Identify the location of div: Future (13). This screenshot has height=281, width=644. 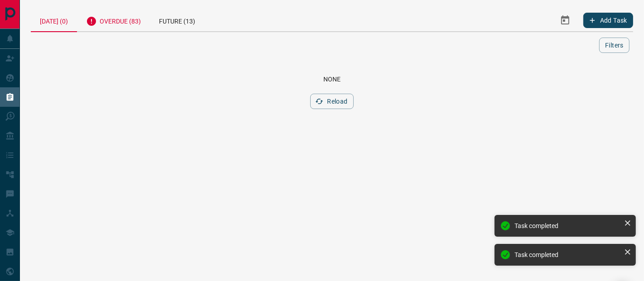
(177, 20).